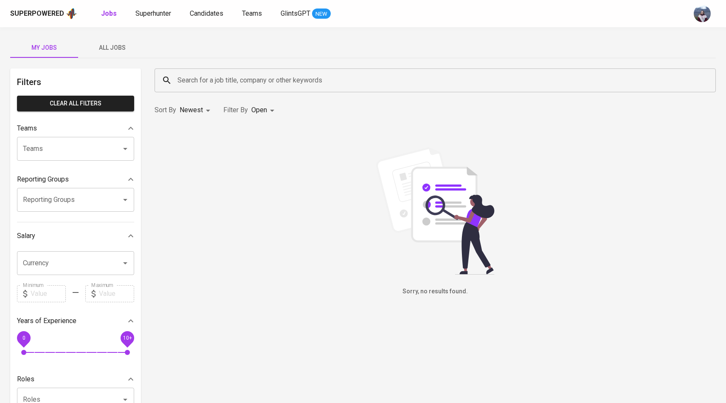 The width and height of the screenshot is (726, 403). Describe the element at coordinates (76, 82) in the screenshot. I see `h6: Filters` at that location.